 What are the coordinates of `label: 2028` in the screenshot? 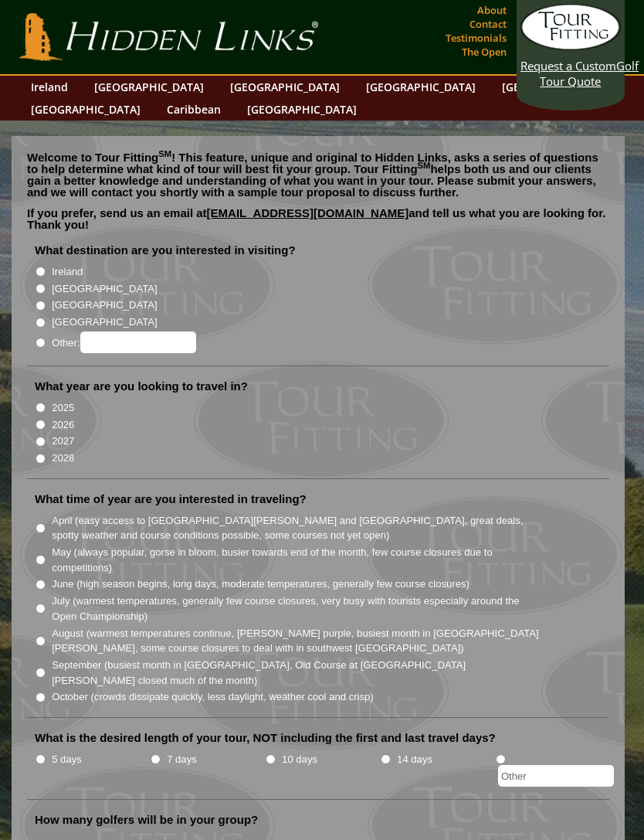 It's located at (63, 458).